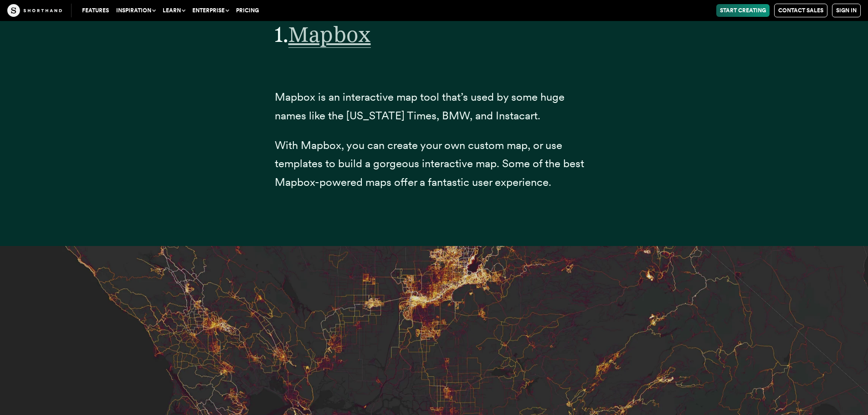 This screenshot has height=415, width=868. Describe the element at coordinates (429, 164) in the screenshot. I see `span: With Mapbox, you can create your own custom map, or use templates to build a gorgeous interactive...` at that location.